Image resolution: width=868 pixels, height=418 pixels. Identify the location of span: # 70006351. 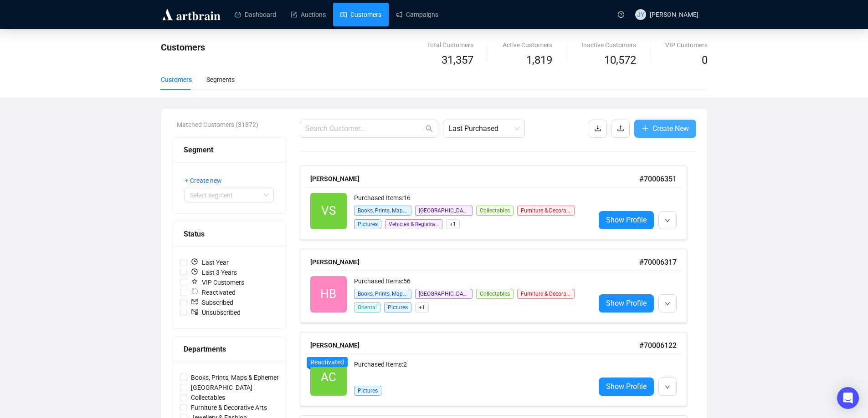
(658, 179).